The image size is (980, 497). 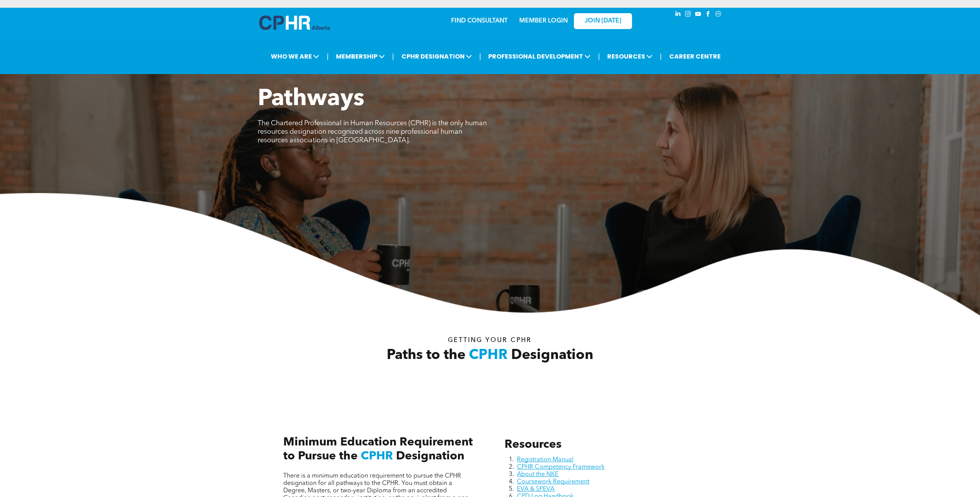 I want to click on span: WHO WE ARE, so click(x=295, y=56).